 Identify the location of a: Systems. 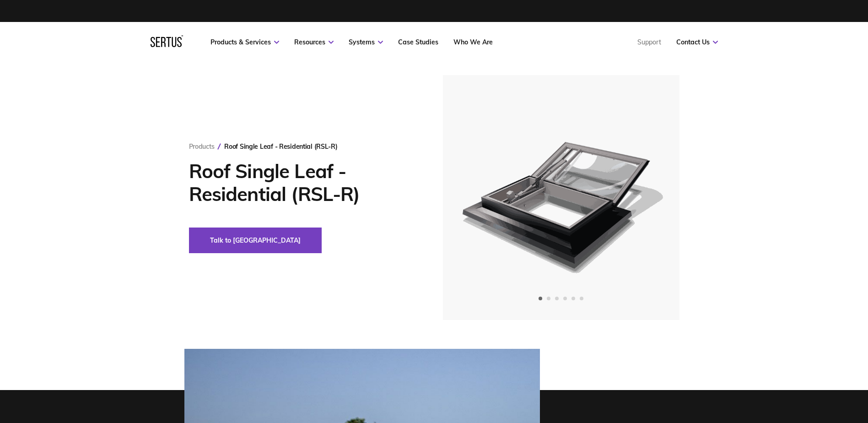
(366, 42).